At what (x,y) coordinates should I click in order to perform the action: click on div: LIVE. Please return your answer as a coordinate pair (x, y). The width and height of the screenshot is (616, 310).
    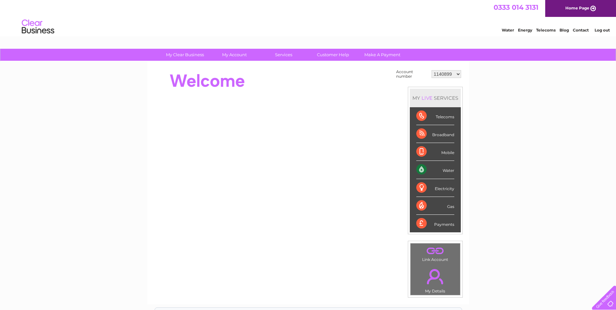
    Looking at the image, I should click on (427, 98).